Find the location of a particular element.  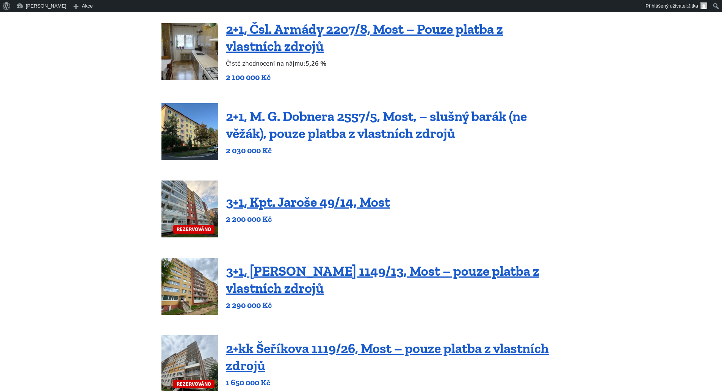

p: 1 650 000 Kč is located at coordinates (393, 383).